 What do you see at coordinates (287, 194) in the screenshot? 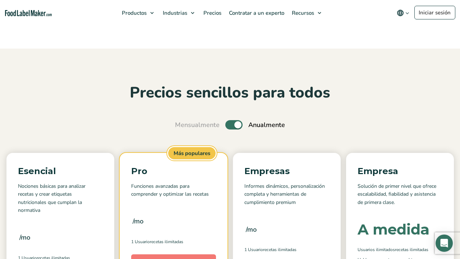
I see `p: Informes dinámicos, personalización completa y herramientas de cumplimiento premium` at bounding box center [287, 194].